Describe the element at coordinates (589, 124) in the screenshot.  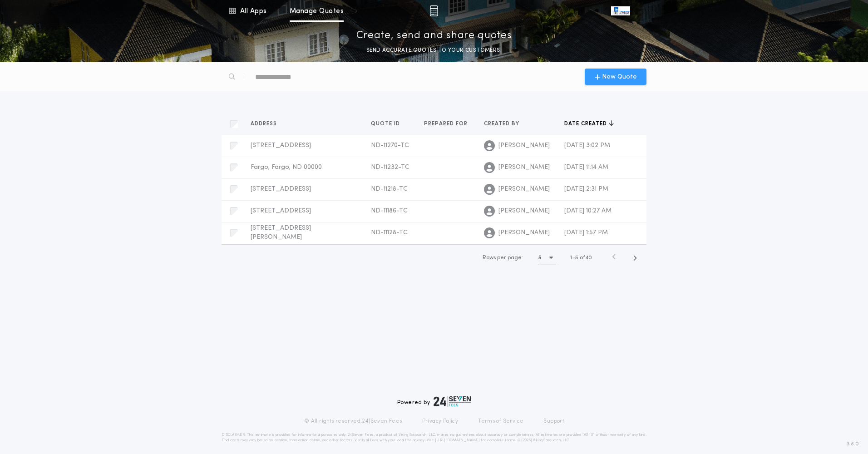
I see `button: Date created` at that location.